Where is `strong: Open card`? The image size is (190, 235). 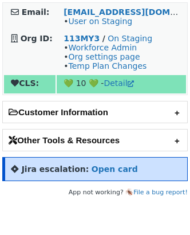 strong: Open card is located at coordinates (115, 169).